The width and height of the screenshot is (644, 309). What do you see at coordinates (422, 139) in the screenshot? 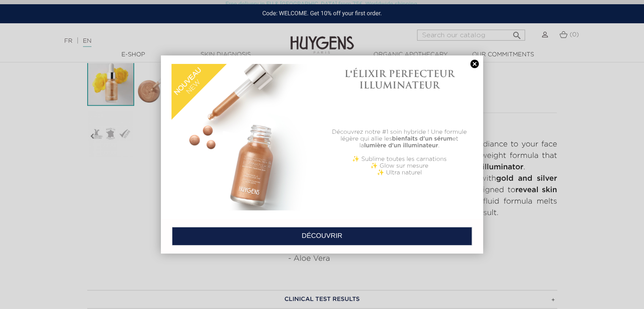
I see `b: bienfaits d'un sérum` at bounding box center [422, 139].